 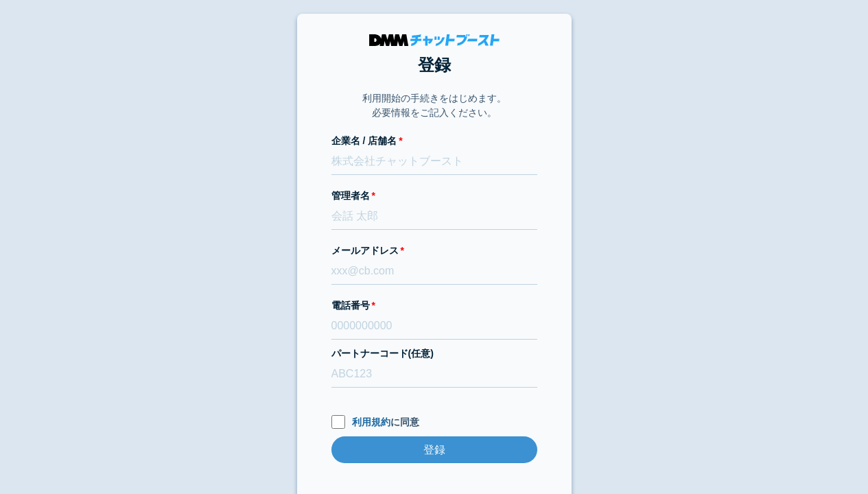 I want to click on input: 登録, so click(x=434, y=449).